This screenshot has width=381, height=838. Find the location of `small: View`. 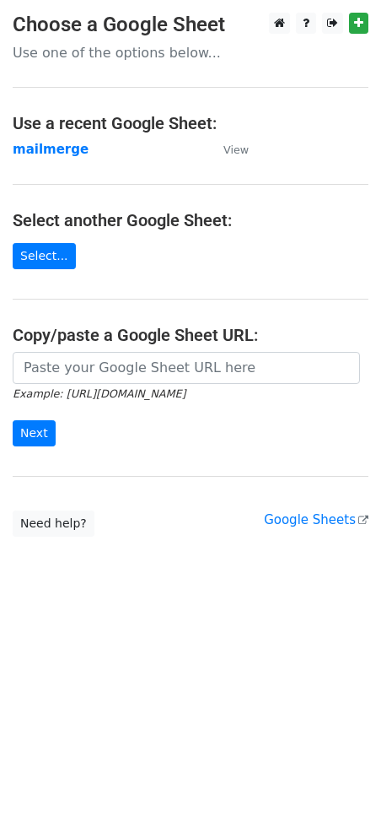

small: View is located at coordinates (236, 149).